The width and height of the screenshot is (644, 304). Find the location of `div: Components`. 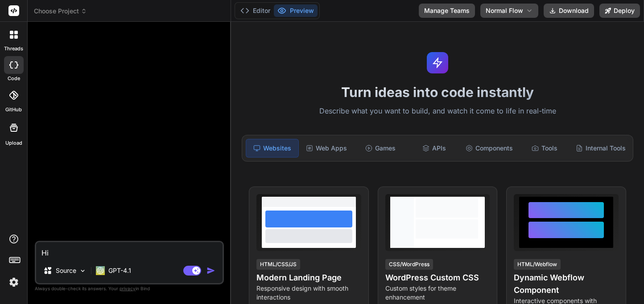

div: Components is located at coordinates (489, 148).